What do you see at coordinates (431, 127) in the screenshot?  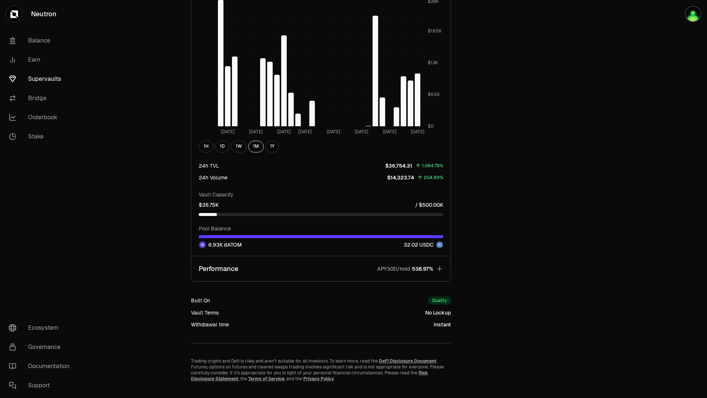 I see `tspan: $0` at bounding box center [431, 127].